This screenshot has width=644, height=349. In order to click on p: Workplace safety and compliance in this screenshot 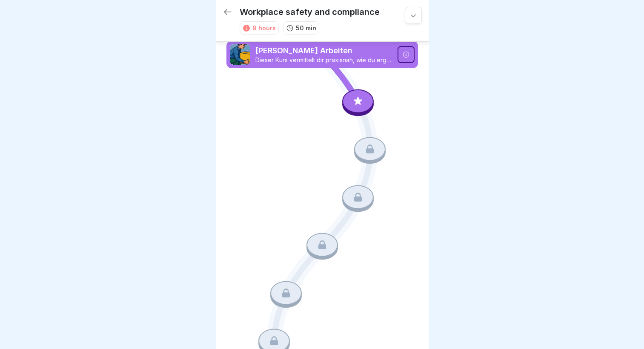, I will do `click(310, 12)`.